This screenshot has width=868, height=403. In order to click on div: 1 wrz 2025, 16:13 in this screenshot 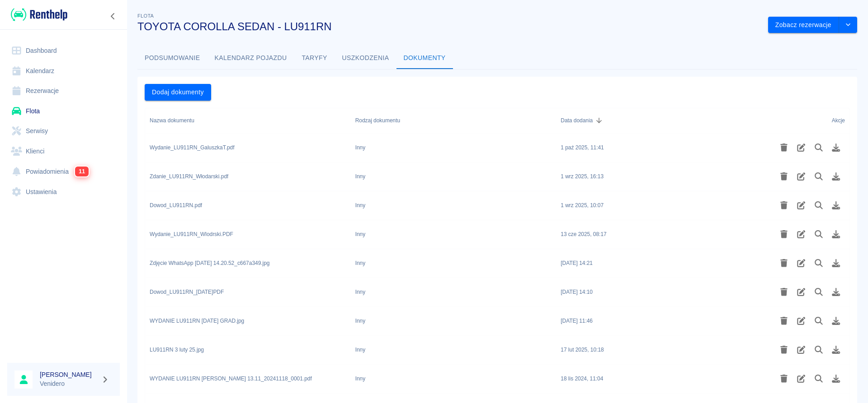, I will do `click(582, 176)`.